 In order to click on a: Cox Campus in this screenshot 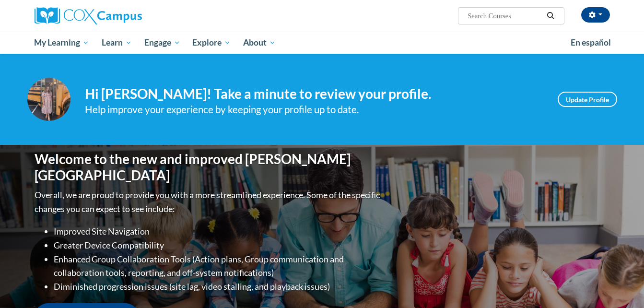, I will do `click(126, 16)`.